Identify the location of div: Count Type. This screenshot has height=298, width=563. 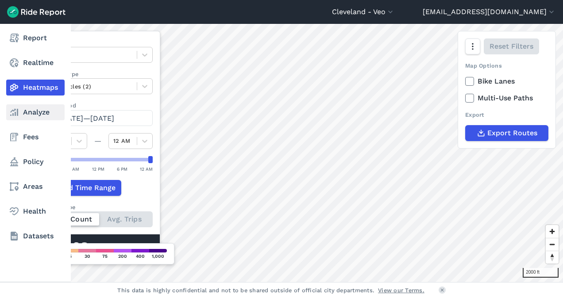
(98, 207).